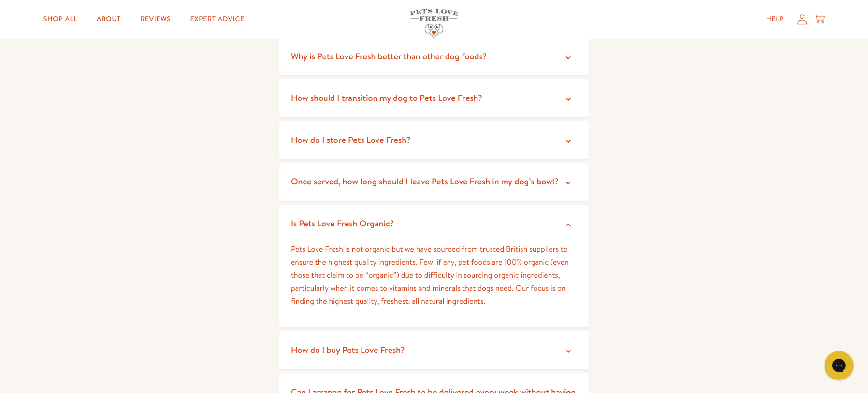 Image resolution: width=868 pixels, height=393 pixels. Describe the element at coordinates (434, 98) in the screenshot. I see `summary: How should I transition my dog to Pets Love Fresh?` at that location.